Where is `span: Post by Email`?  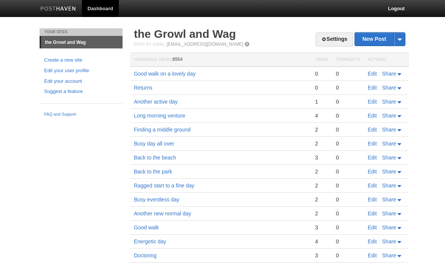 span: Post by Email is located at coordinates (149, 44).